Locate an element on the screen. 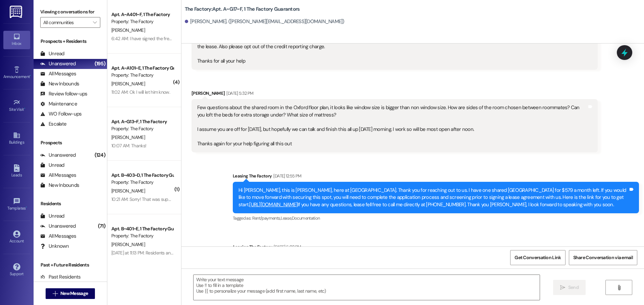  div: (124) is located at coordinates (100, 155).